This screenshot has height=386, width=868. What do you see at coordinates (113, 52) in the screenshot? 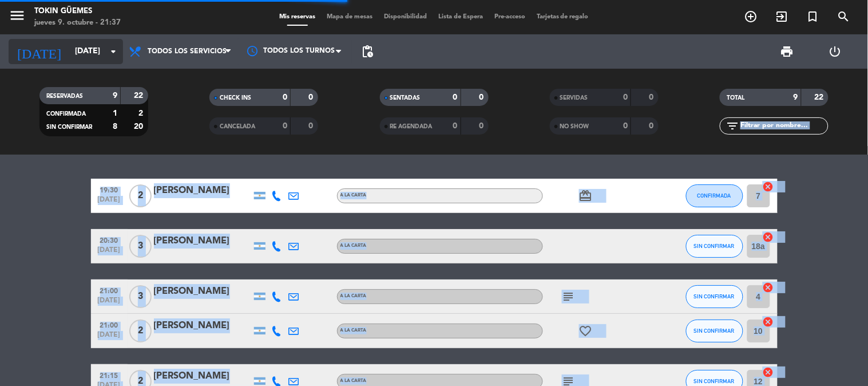
I see `i: arrow_drop_down` at bounding box center [113, 52].